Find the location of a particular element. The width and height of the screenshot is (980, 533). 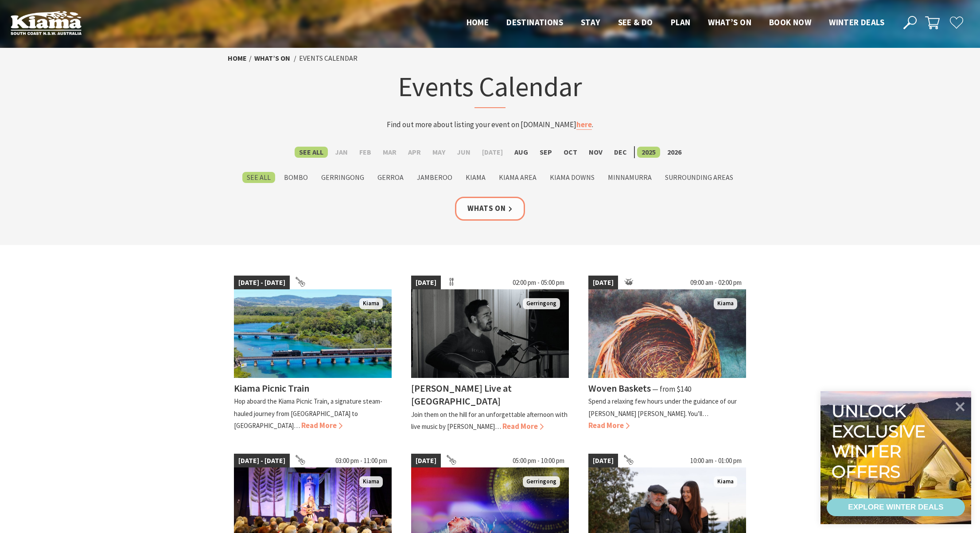

span: Book now is located at coordinates (789, 23).